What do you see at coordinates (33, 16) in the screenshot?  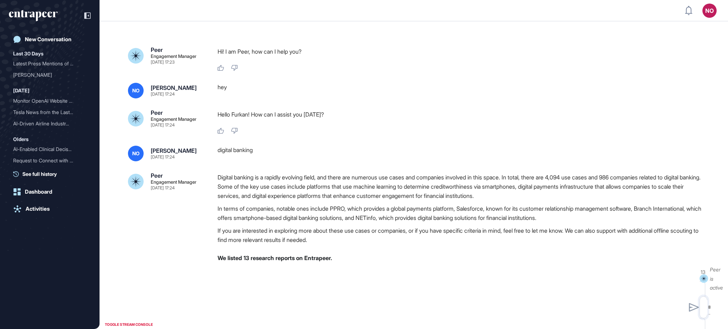 I see `div: entrapeer-logo` at bounding box center [33, 16].